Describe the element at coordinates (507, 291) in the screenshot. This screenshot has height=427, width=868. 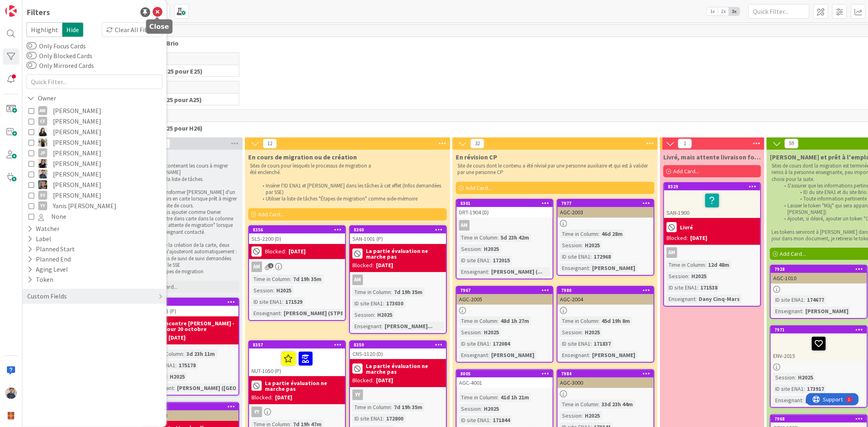
I see `div: 7967` at that location.